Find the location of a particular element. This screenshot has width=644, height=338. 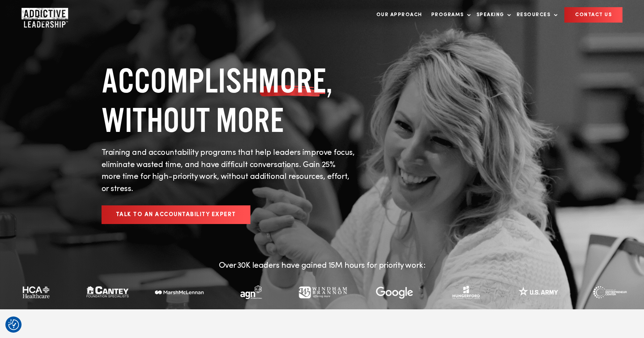

button: Consent Preferences is located at coordinates (14, 325).